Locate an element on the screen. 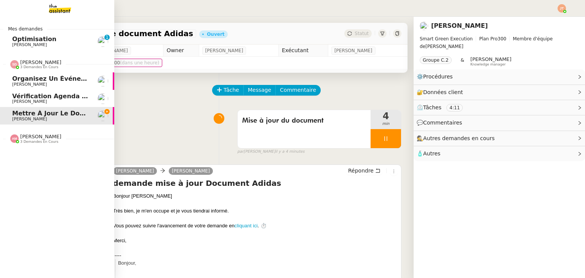 This screenshot has height=278, width=585. button: Commentaire is located at coordinates (298, 90).